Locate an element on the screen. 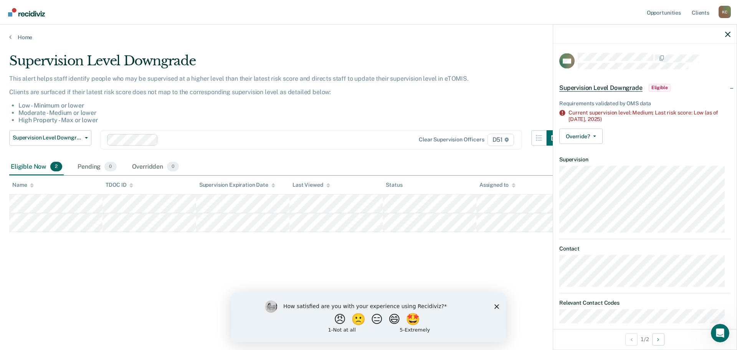 The height and width of the screenshot is (350, 737). div: Supervision Level Downgrade is located at coordinates (286, 64).